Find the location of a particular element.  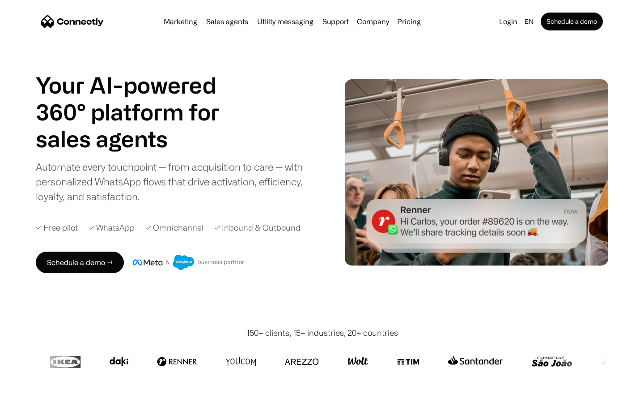

a: Schedule a demo is located at coordinates (572, 21).